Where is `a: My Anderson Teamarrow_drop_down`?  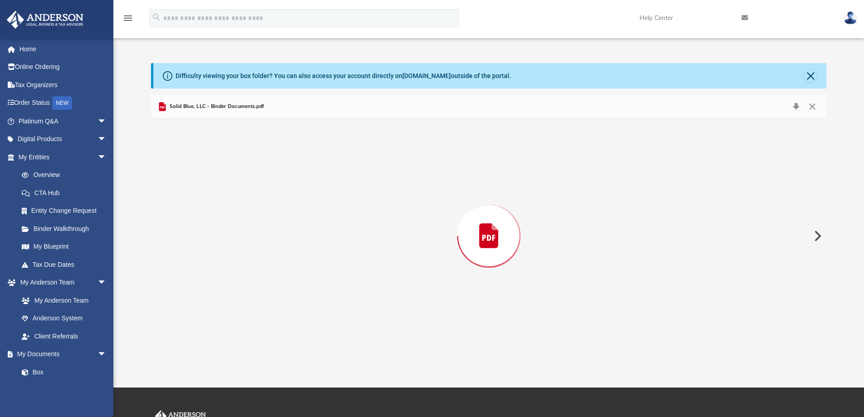 a: My Anderson Teamarrow_drop_down is located at coordinates (61, 282).